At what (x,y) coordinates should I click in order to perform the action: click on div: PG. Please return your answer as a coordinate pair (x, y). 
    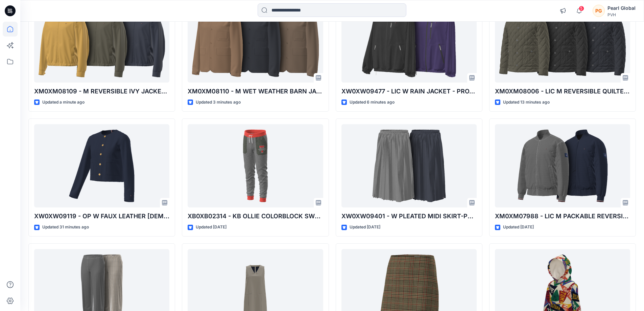
    Looking at the image, I should click on (599, 11).